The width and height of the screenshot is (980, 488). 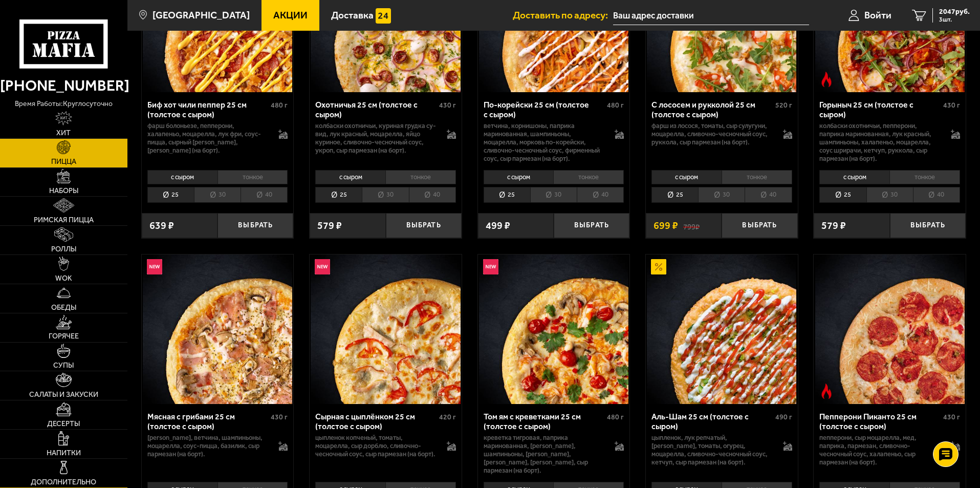 I want to click on span: Войти, so click(x=877, y=15).